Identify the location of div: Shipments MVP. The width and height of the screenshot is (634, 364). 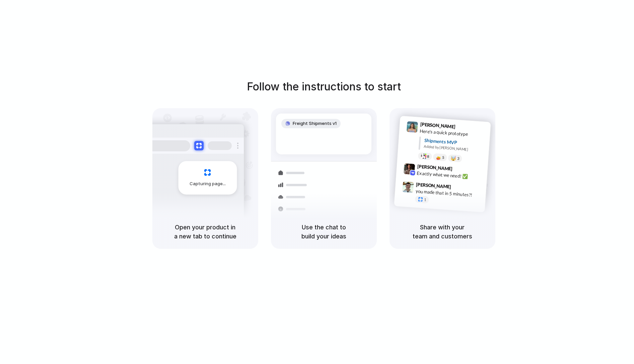
(455, 142).